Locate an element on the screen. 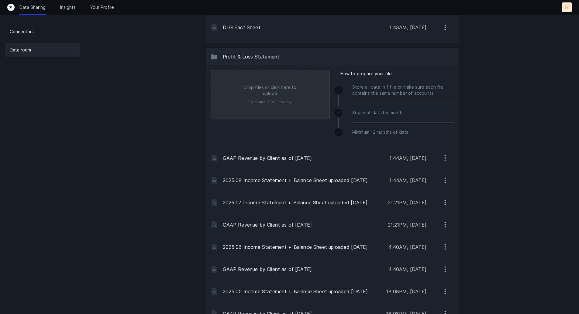 This screenshot has width=579, height=314. p: Connectors is located at coordinates (22, 32).